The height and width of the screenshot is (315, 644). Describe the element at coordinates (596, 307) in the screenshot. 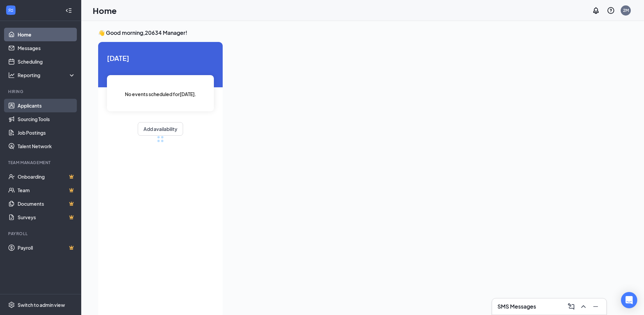

I see `button: Minimize` at that location.